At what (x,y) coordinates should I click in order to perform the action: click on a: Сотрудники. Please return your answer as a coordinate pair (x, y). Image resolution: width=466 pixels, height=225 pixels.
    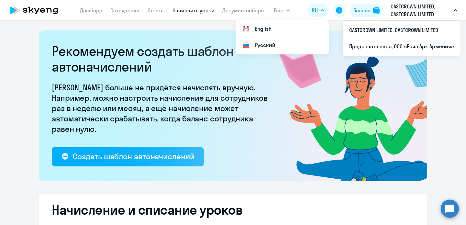
    Looking at the image, I should click on (125, 10).